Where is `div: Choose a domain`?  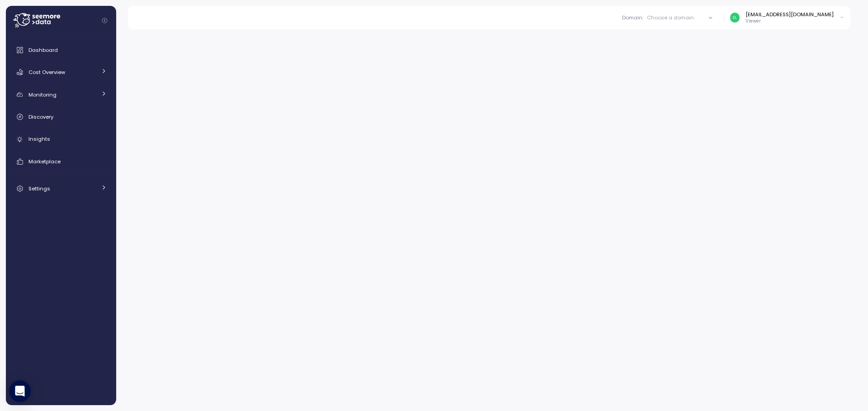
div: Choose a domain is located at coordinates (670, 18).